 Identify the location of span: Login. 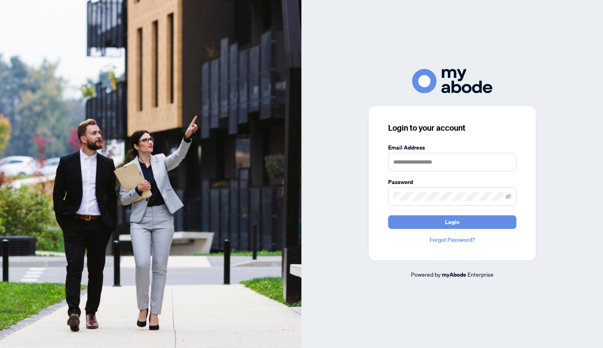
(452, 222).